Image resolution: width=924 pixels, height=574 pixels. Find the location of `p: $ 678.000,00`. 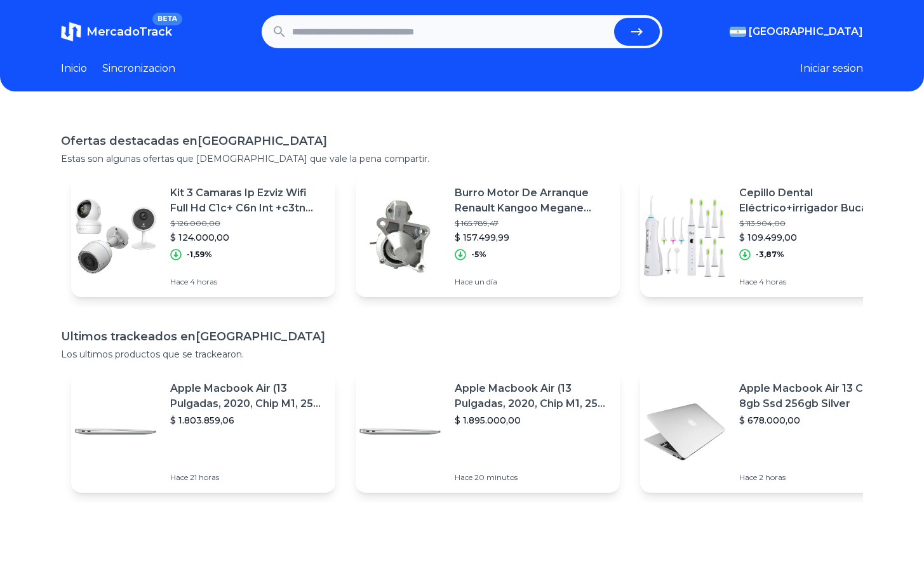

p: $ 678.000,00 is located at coordinates (816, 421).